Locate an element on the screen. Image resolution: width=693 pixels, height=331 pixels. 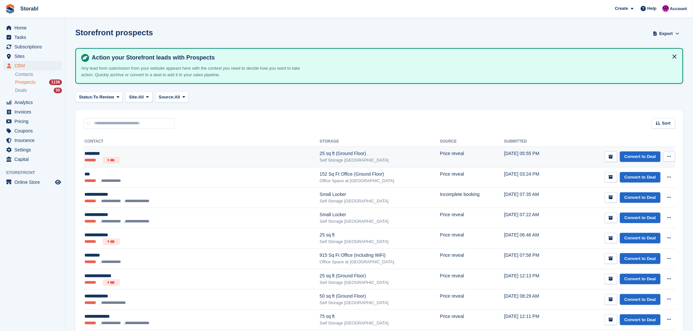
div: 1138 is located at coordinates (55, 82).